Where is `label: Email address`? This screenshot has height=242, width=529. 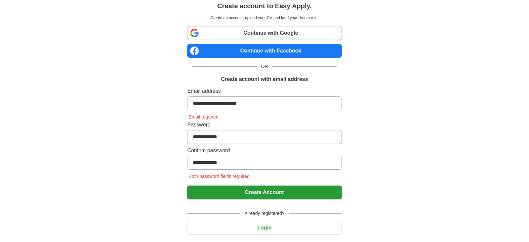
label: Email address is located at coordinates (264, 91).